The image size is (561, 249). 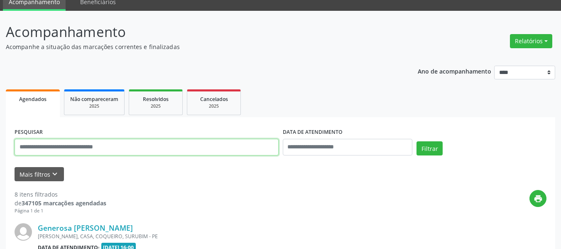 I want to click on div: Página 1 de 1, so click(x=60, y=211).